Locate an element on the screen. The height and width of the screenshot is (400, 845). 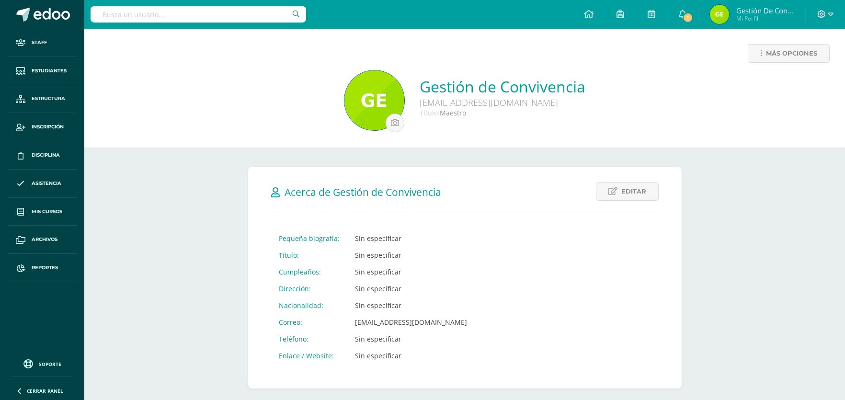
span: 1 is located at coordinates (688, 18).